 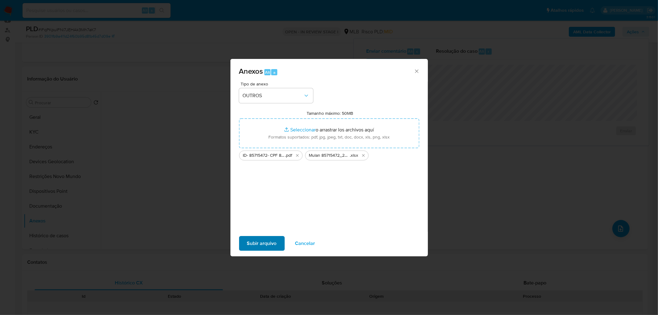 What do you see at coordinates (268, 72) in the screenshot?
I see `span: Alt` at bounding box center [268, 72].